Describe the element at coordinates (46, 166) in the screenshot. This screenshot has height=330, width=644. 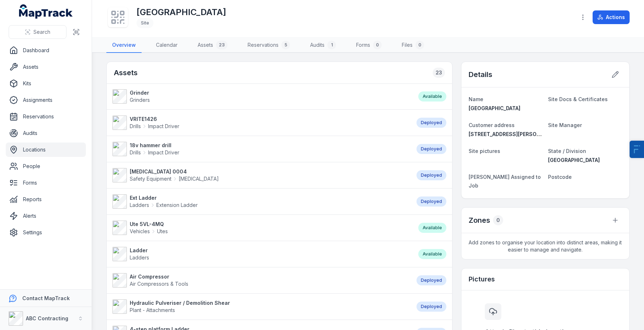
I see `a: People` at that location.